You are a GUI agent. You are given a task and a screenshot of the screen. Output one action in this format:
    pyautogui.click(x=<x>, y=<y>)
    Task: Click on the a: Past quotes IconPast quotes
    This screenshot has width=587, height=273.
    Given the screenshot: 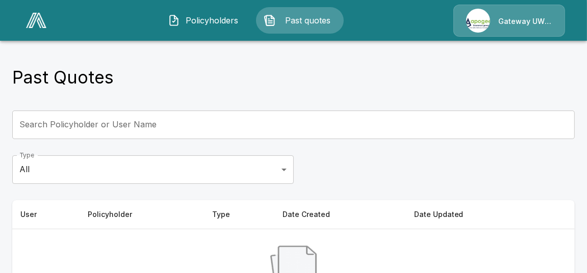 What is the action you would take?
    pyautogui.click(x=300, y=20)
    